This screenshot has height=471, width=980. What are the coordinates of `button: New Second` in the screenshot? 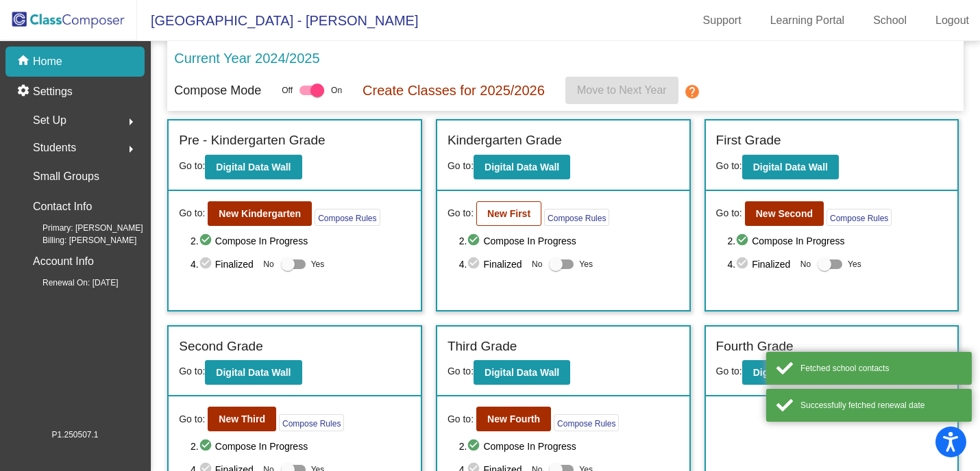 It's located at (784, 213).